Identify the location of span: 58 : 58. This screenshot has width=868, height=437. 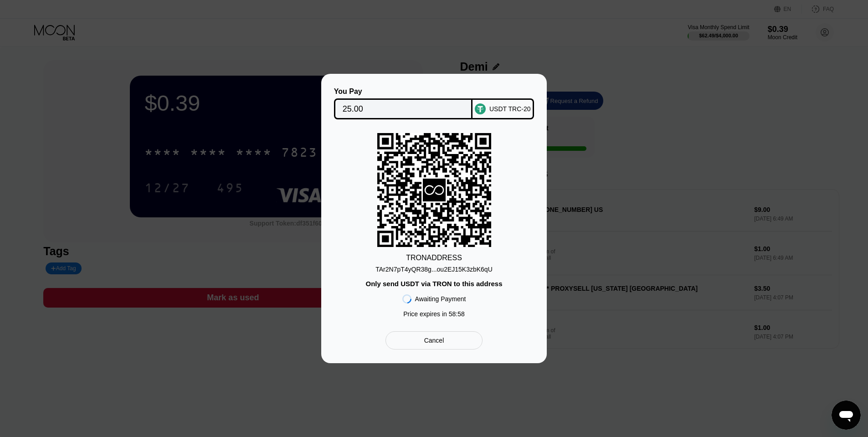
(456, 314).